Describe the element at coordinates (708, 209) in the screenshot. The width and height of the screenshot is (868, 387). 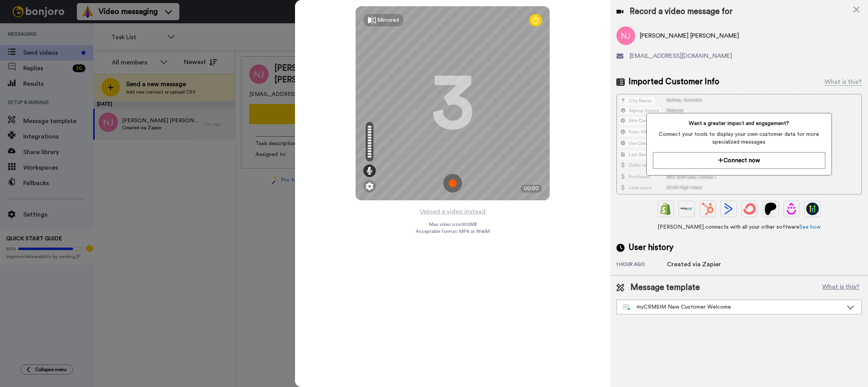
I see `img: Hubspot` at that location.